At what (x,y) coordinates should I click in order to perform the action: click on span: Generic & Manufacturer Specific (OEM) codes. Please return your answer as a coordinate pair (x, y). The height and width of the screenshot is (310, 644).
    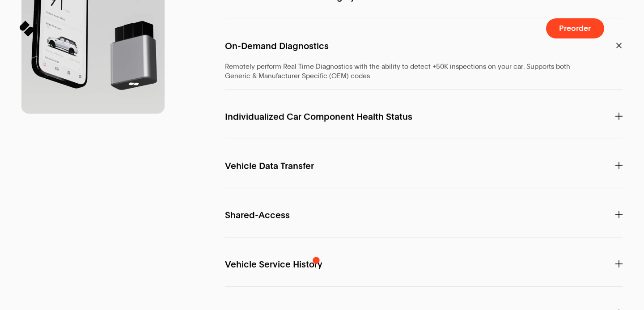
    Looking at the image, I should click on (297, 76).